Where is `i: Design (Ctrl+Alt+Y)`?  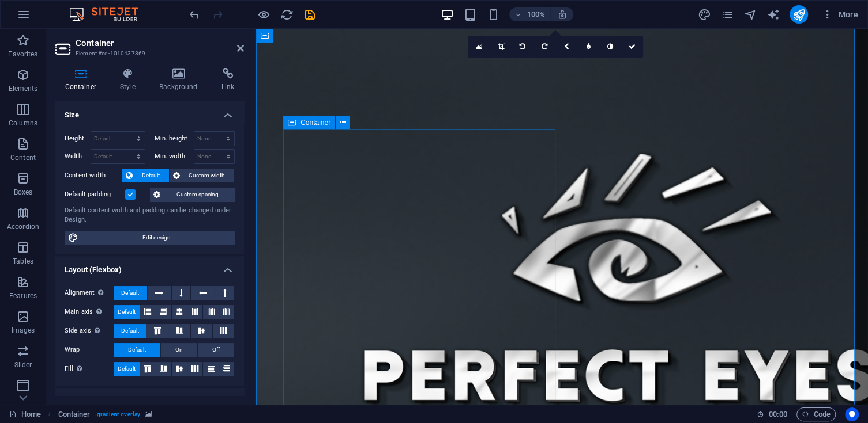 i: Design (Ctrl+Alt+Y) is located at coordinates (704, 14).